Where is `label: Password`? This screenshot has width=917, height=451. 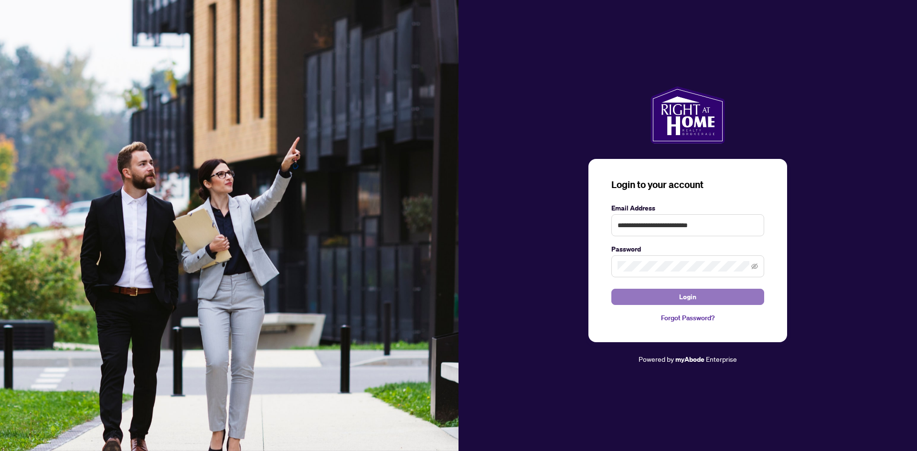
label: Password is located at coordinates (687, 249).